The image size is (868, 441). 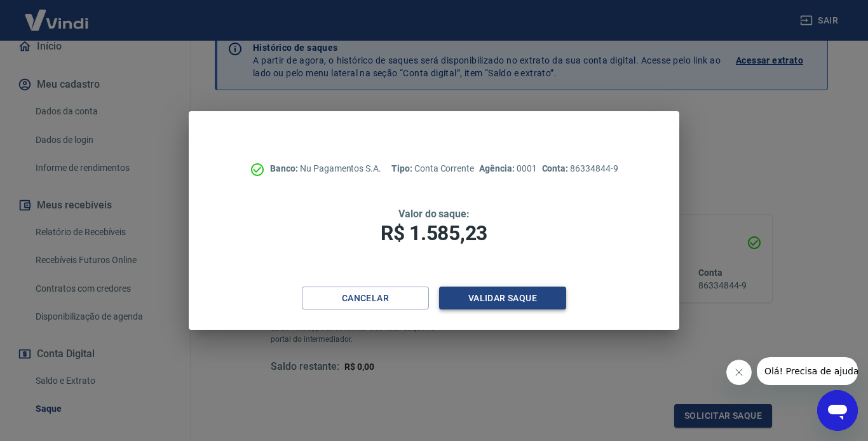 What do you see at coordinates (434, 233) in the screenshot?
I see `span: R$ 1.585,23` at bounding box center [434, 233].